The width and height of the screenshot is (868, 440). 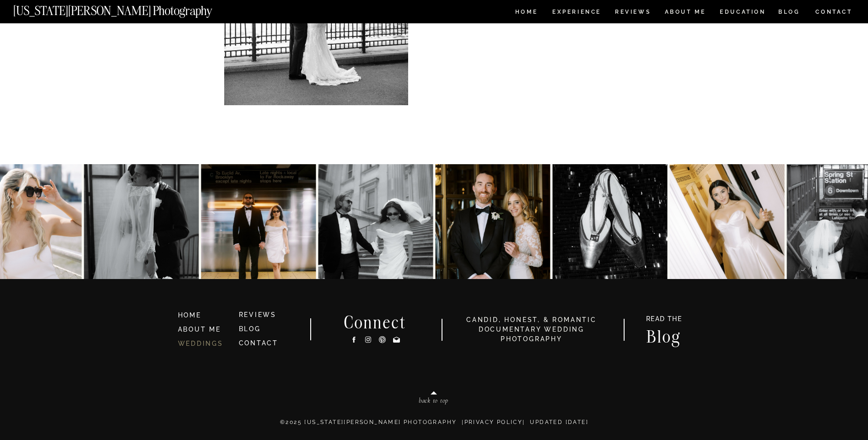 What do you see at coordinates (663, 320) in the screenshot?
I see `h3: READ THE` at bounding box center [663, 320].